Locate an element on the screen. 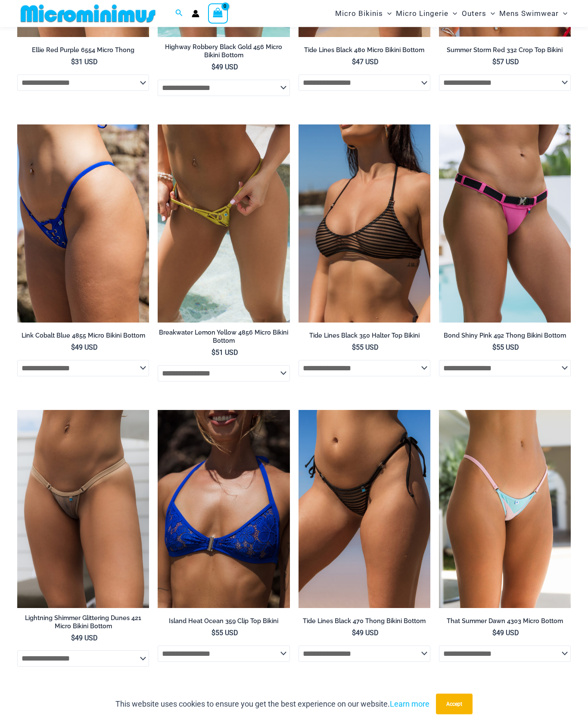  a: That Summer Dawn 4303 Micro Bottom is located at coordinates (505, 622).